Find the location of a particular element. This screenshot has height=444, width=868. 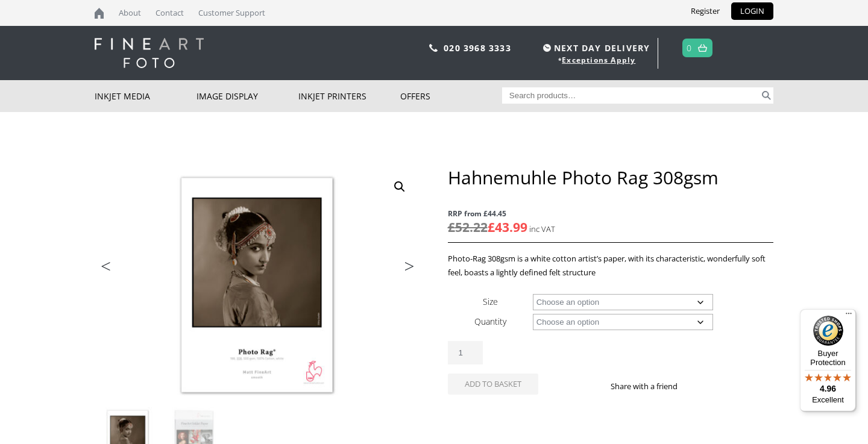

a: 0 is located at coordinates (689, 47).